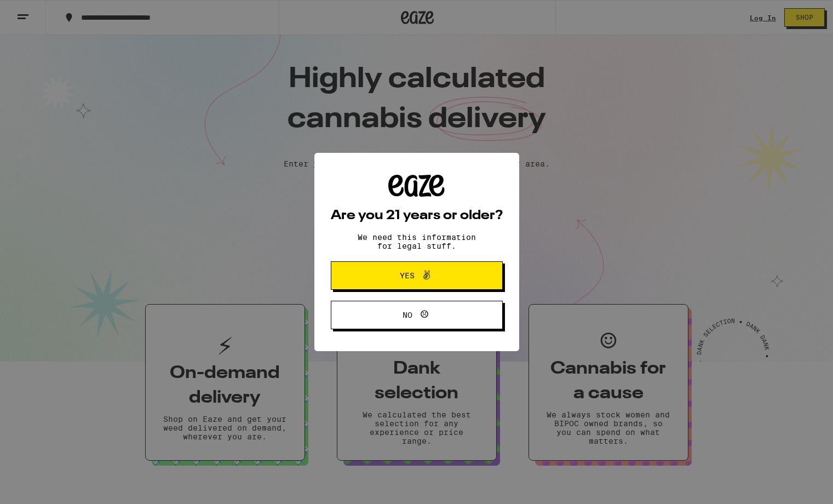 Image resolution: width=833 pixels, height=504 pixels. I want to click on h2: Are you 21 years or older?, so click(416, 216).